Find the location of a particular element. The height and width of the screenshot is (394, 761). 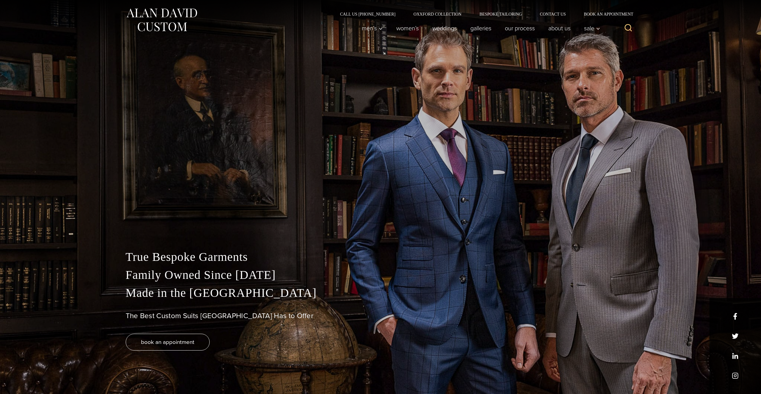

nav: Primary Navigation is located at coordinates (479, 28).